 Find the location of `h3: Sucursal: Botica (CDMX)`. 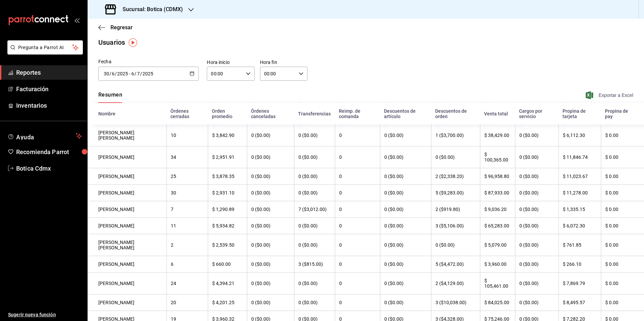

h3: Sucursal: Botica (CDMX) is located at coordinates (150, 9).